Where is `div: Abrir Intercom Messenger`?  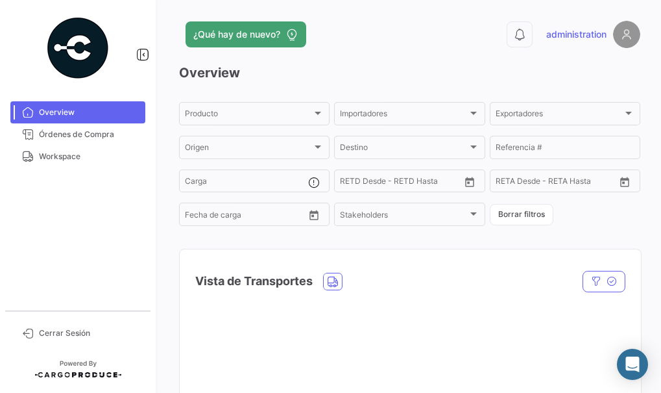
div: Abrir Intercom Messenger is located at coordinates (633, 364).